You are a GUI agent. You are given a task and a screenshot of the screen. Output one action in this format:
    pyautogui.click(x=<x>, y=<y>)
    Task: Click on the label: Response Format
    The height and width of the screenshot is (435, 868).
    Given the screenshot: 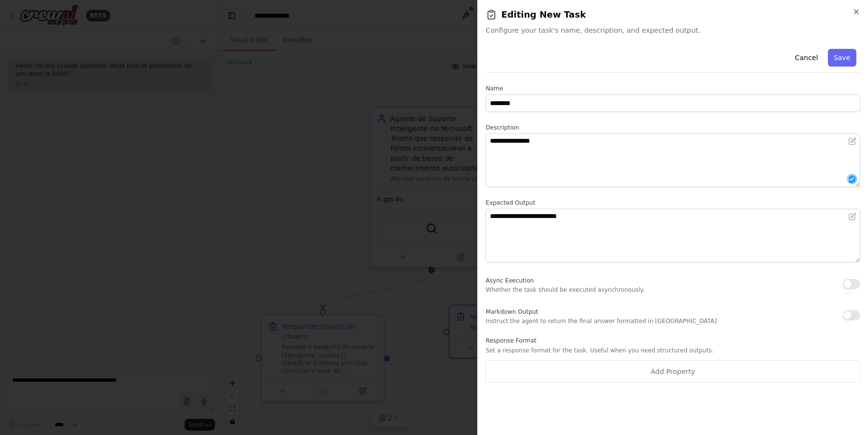 What is the action you would take?
    pyautogui.click(x=672, y=340)
    